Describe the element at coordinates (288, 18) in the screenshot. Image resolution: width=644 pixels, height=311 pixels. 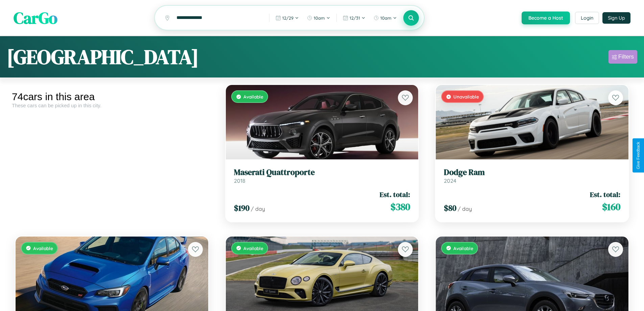
I see `span: 12 / 29` at that location.